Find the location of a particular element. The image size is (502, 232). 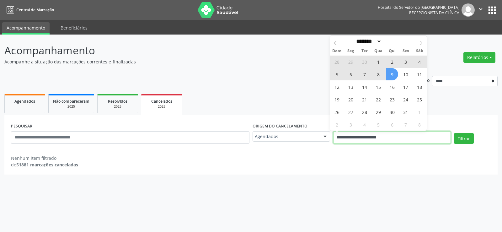

span: Outubro 19, 2025 is located at coordinates (337, 99).